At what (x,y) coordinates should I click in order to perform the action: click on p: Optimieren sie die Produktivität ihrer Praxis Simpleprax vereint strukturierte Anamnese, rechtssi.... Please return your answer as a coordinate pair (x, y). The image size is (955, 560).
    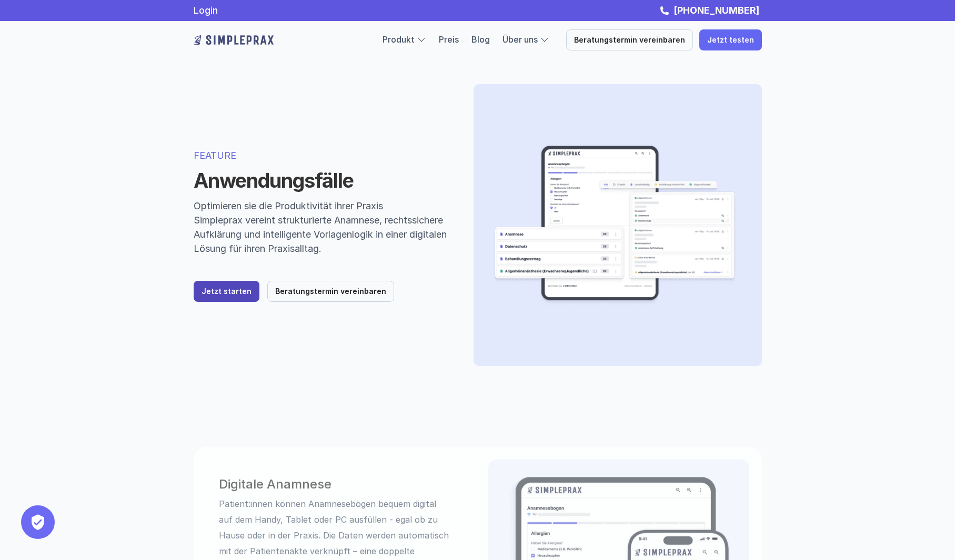
    Looking at the image, I should click on (321, 227).